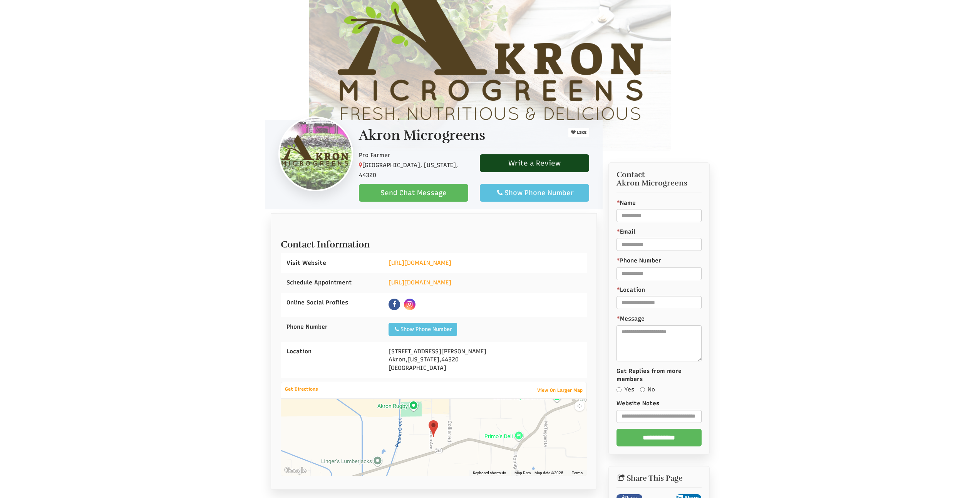  I want to click on label: Phone Number, so click(659, 260).